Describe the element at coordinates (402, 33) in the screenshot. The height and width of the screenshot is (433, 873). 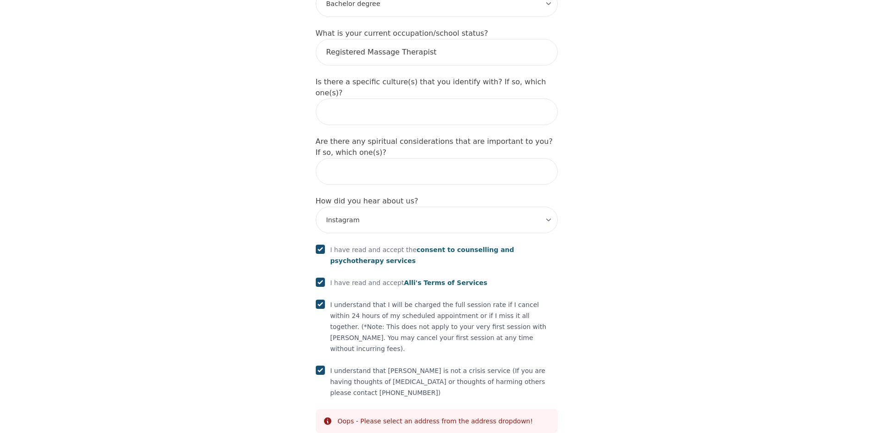
I see `label: What is your current occupation/school status?` at that location.